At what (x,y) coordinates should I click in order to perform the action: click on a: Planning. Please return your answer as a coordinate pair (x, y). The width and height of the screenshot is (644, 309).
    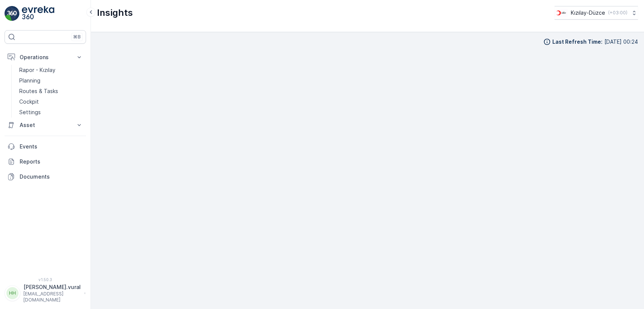
    Looking at the image, I should click on (51, 80).